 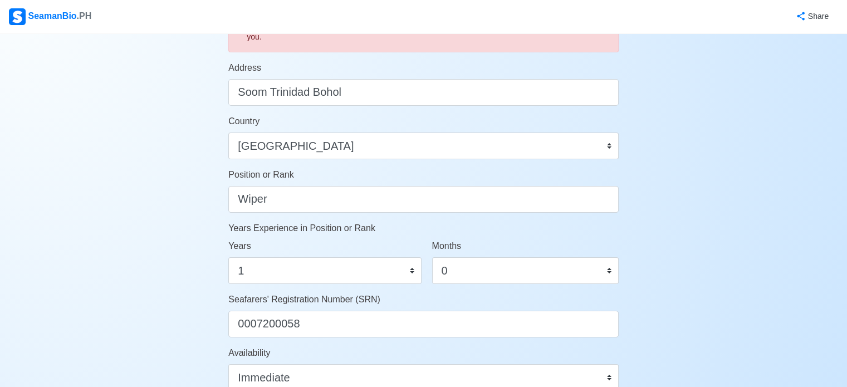 I want to click on label: Months, so click(x=447, y=246).